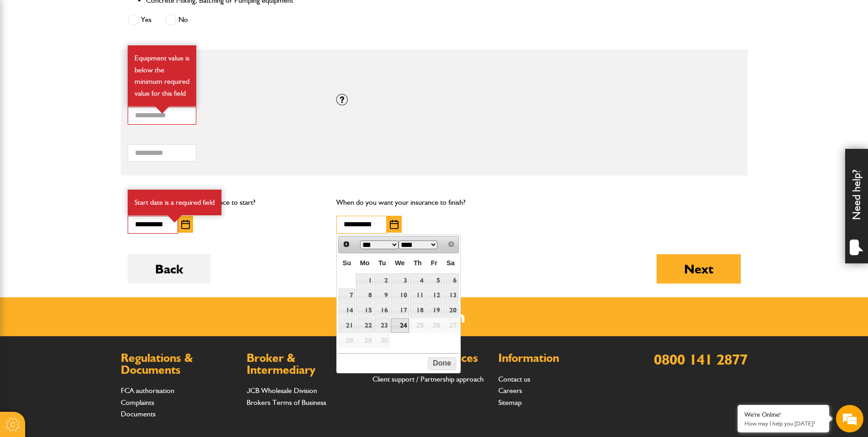 This screenshot has height=437, width=868. I want to click on a: Careers, so click(511, 390).